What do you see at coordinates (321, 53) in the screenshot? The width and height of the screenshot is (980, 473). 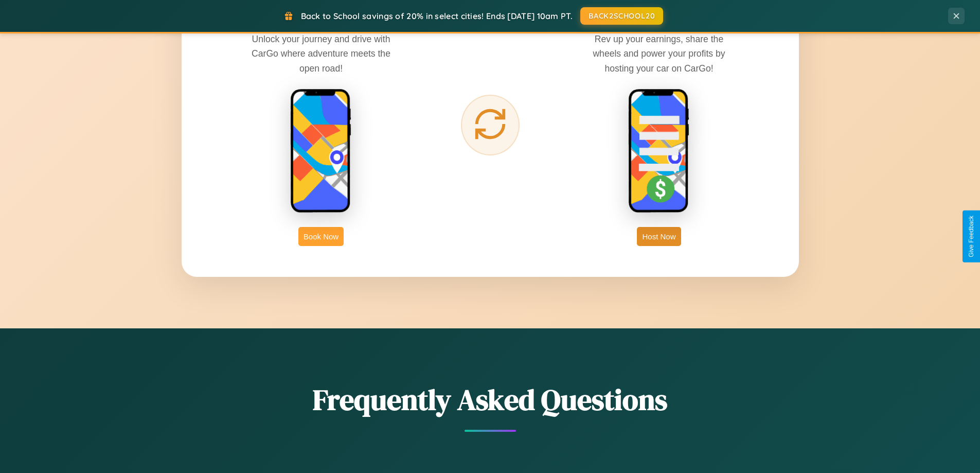 I see `p: Unlock your journey and drive with CarGo where adventure meets the open road!` at bounding box center [321, 53].